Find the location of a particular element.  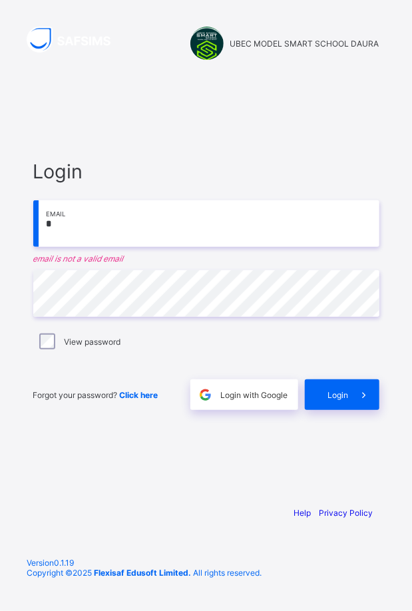

a: Privacy Policy is located at coordinates (346, 512).